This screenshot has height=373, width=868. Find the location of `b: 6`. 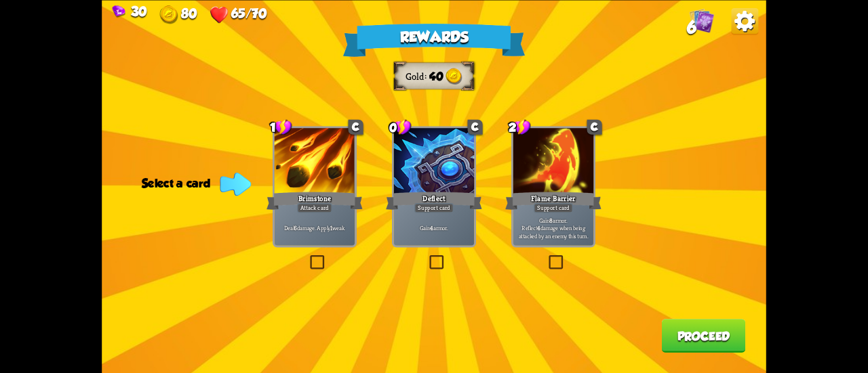

b: 6 is located at coordinates (295, 229).